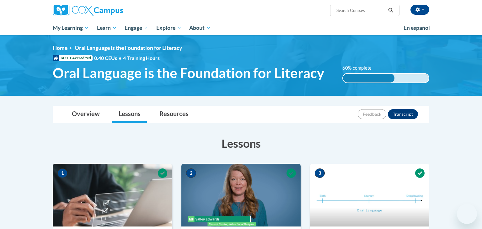 The width and height of the screenshot is (482, 229). What do you see at coordinates (361, 10) in the screenshot?
I see `input: Search Courses` at bounding box center [361, 10].